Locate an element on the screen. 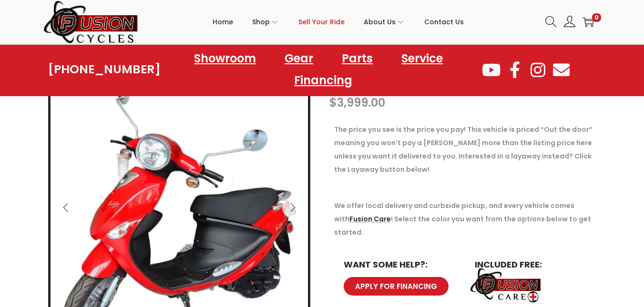  a: Financing is located at coordinates (323, 80).